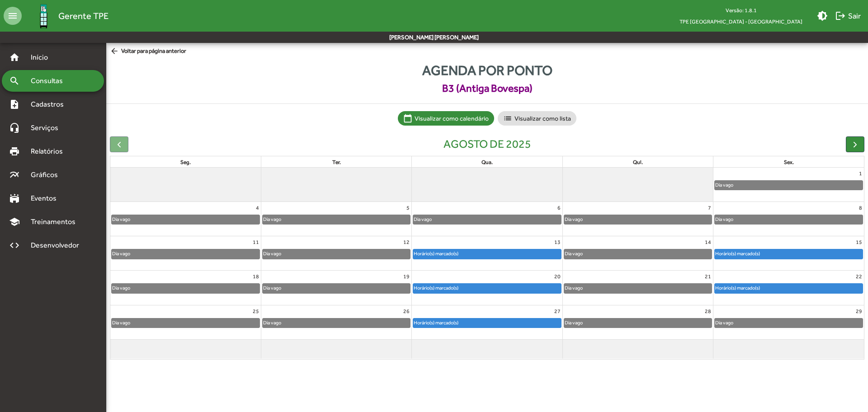  Describe the element at coordinates (488, 144) in the screenshot. I see `h2: agosto de 2025` at that location.